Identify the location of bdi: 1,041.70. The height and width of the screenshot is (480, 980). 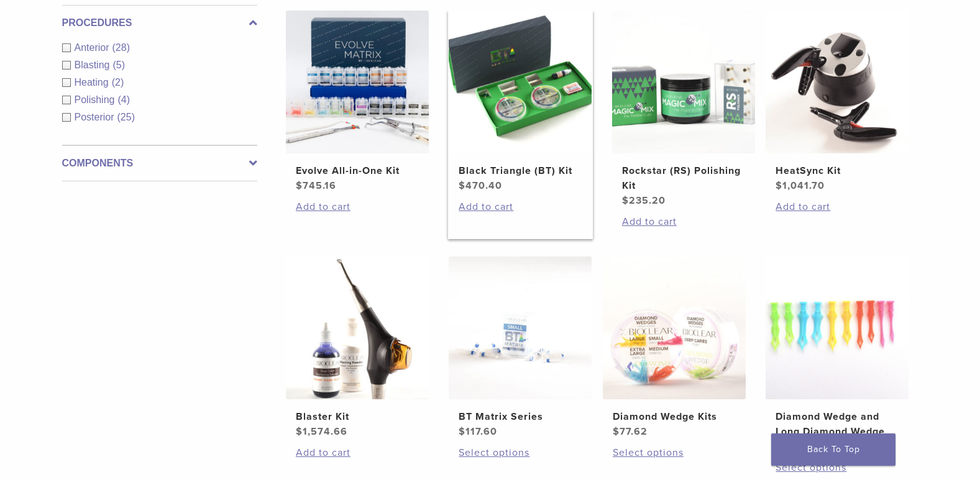
(799, 185).